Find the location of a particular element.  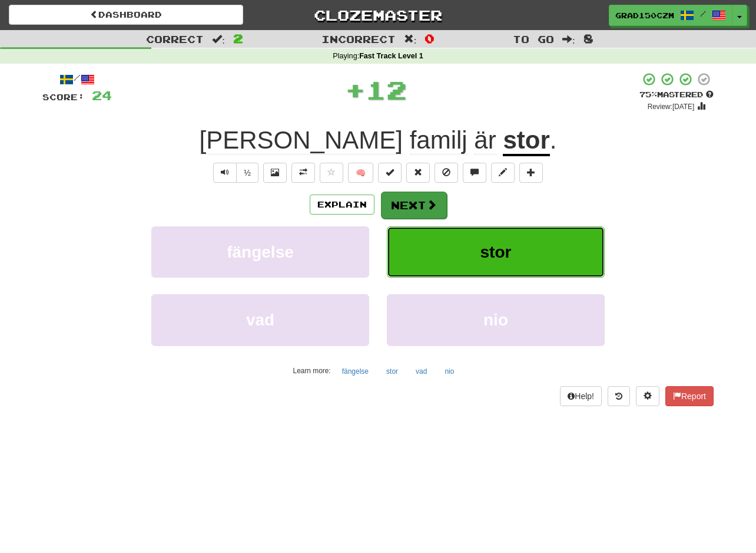

small: Learn more: is located at coordinates (312, 371).